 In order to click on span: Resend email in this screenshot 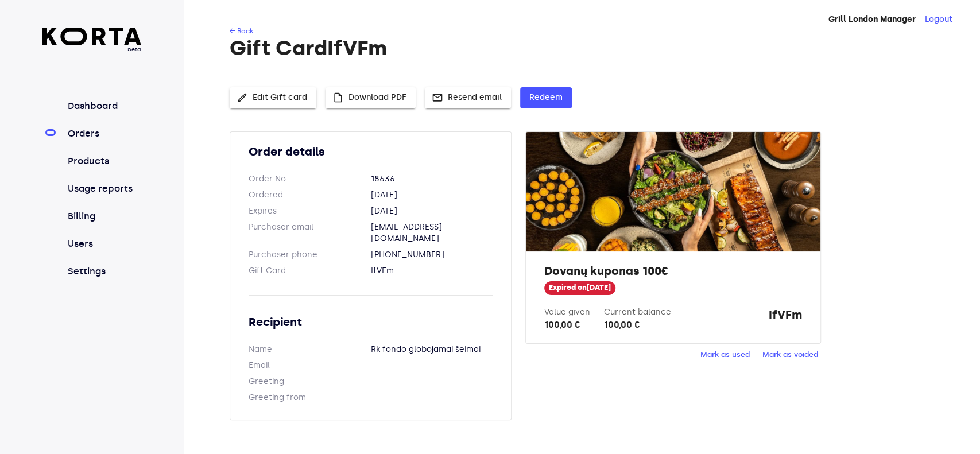, I will do `click(468, 98)`.